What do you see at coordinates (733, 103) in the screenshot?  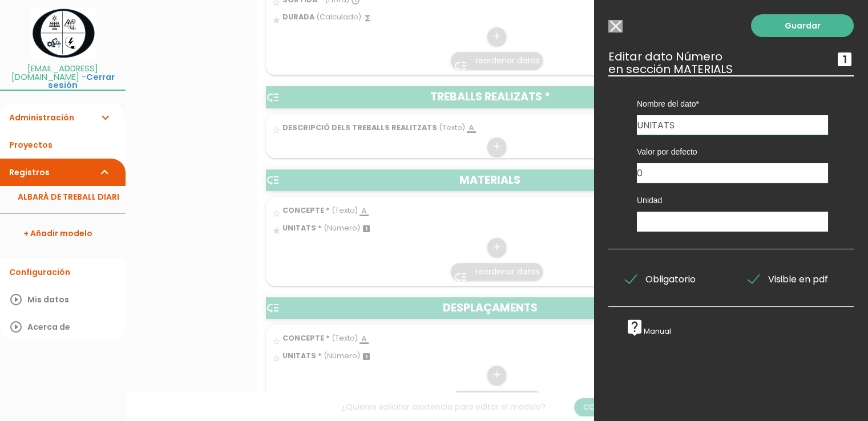 I see `label: Nombre del dato` at bounding box center [733, 103].